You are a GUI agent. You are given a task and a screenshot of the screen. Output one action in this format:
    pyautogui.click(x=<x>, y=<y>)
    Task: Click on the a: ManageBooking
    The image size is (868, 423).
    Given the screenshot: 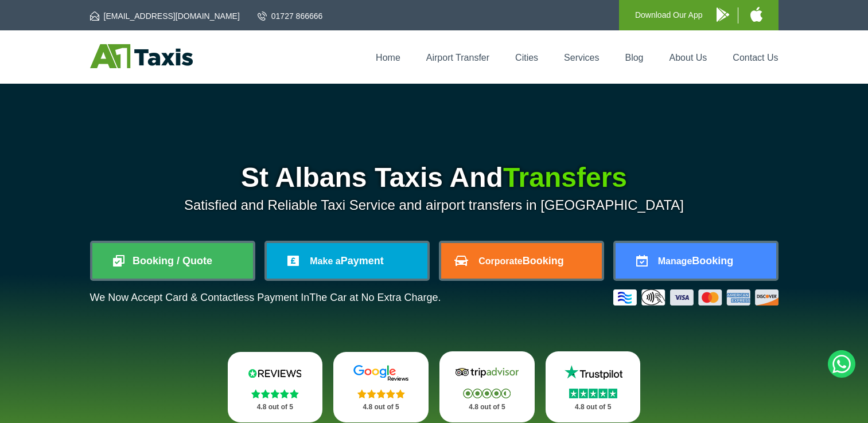 What is the action you would take?
    pyautogui.click(x=696, y=261)
    